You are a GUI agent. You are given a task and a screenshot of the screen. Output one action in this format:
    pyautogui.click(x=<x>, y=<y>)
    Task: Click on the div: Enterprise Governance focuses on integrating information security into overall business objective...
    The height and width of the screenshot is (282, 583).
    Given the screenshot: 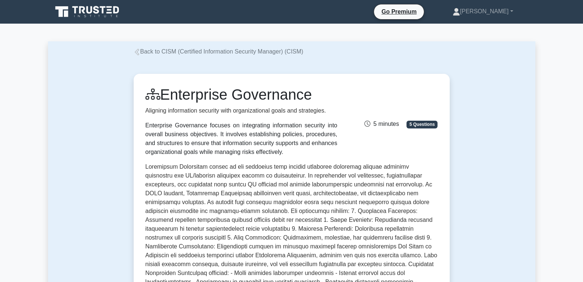 What is the action you would take?
    pyautogui.click(x=241, y=139)
    